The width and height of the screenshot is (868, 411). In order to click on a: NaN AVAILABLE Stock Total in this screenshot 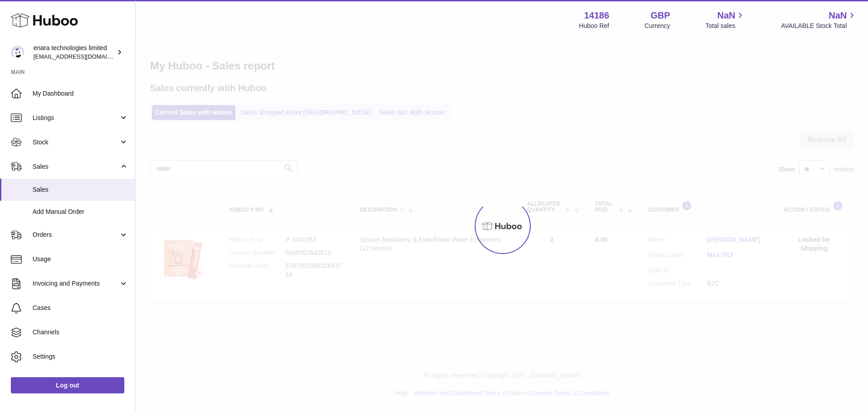, I will do `click(819, 20)`.